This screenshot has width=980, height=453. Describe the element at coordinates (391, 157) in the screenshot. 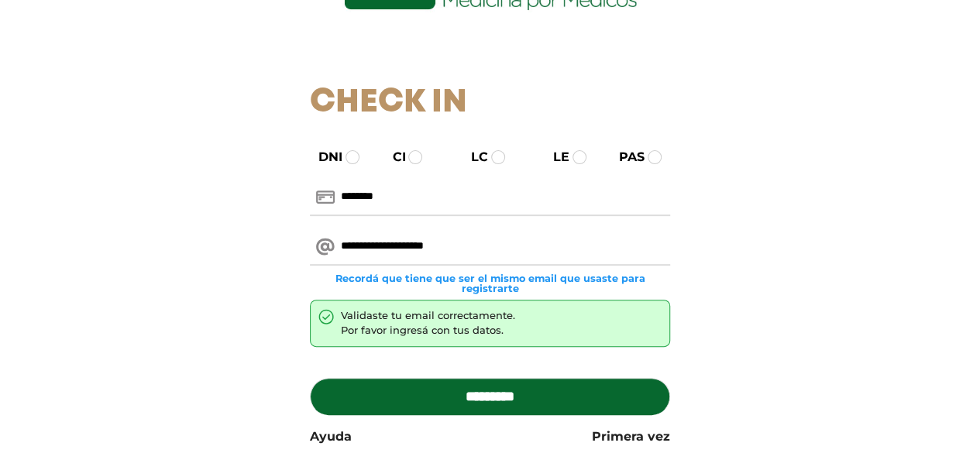

I see `label: CI` at that location.